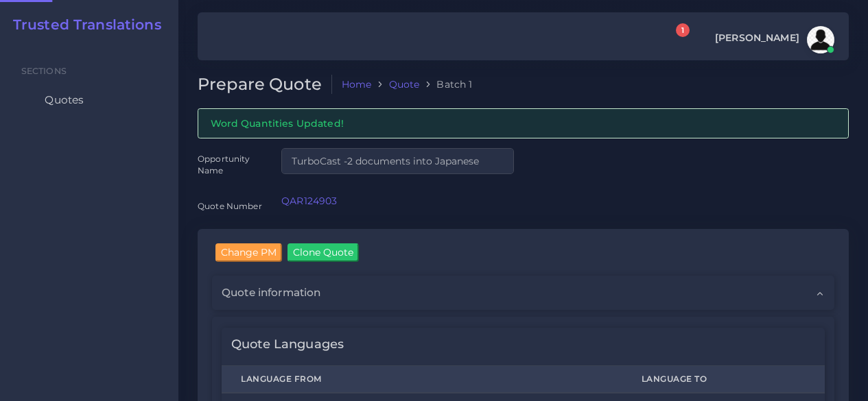  What do you see at coordinates (675, 40) in the screenshot?
I see `a: 1` at bounding box center [675, 40].